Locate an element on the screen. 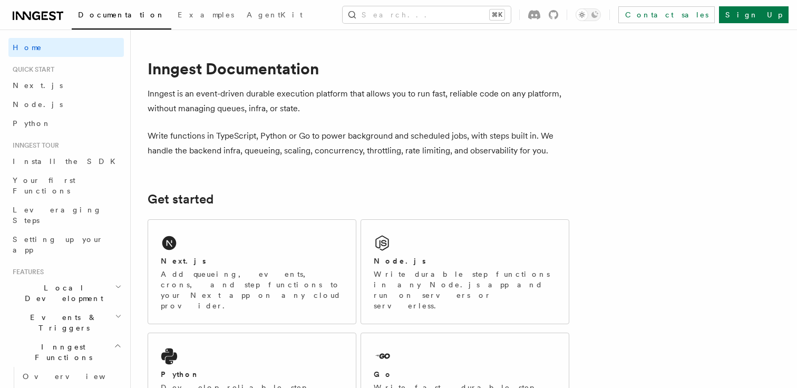 Image resolution: width=797 pixels, height=388 pixels. a: Node.js is located at coordinates (66, 104).